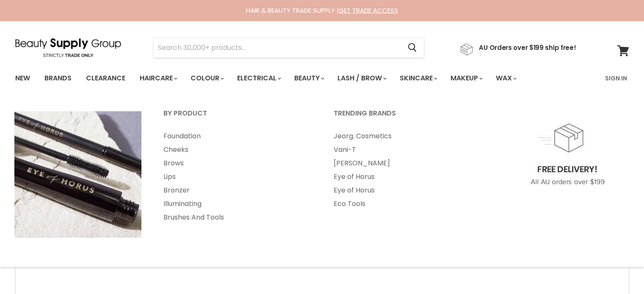  What do you see at coordinates (505, 78) in the screenshot?
I see `a: Wax` at bounding box center [505, 78].